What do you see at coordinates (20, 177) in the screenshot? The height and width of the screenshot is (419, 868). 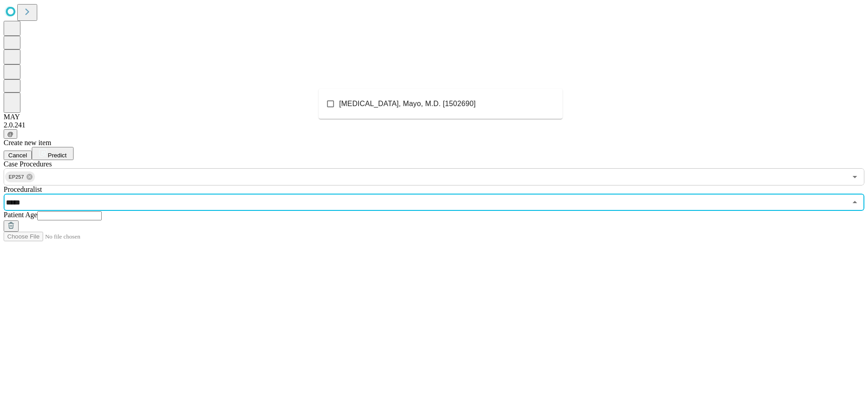 I see `div: EP257` at bounding box center [20, 177].